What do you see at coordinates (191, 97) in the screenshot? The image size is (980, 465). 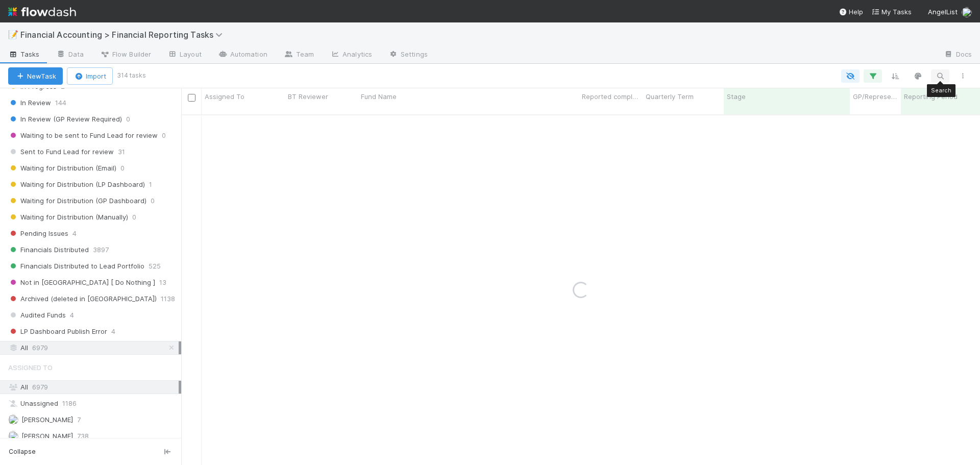 I see `input: Toggle All Rows Selected` at bounding box center [191, 97].